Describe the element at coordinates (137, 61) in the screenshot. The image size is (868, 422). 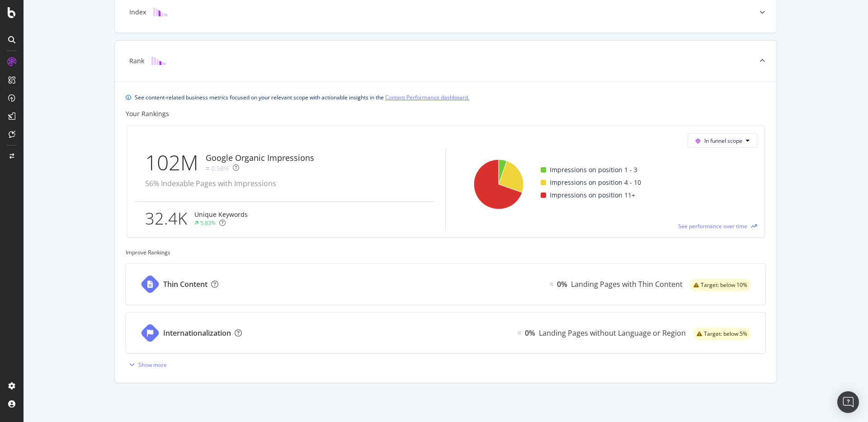
I see `div: Rank` at that location.